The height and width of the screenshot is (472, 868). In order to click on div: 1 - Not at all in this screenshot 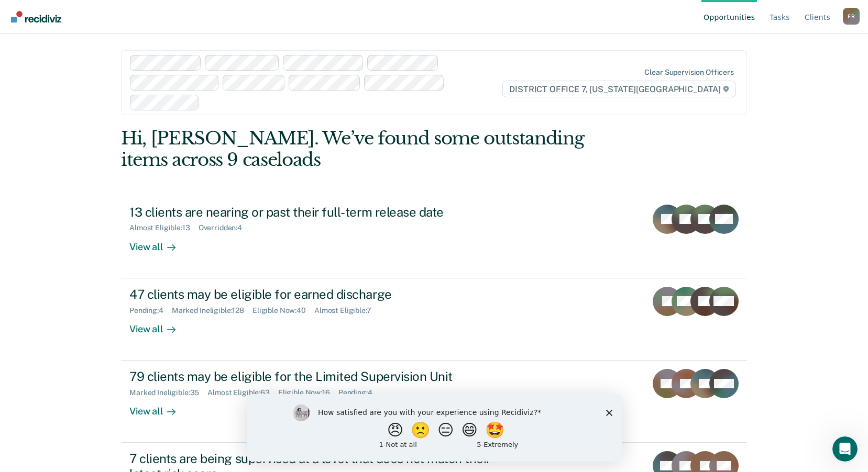, I will do `click(120, 50)`.